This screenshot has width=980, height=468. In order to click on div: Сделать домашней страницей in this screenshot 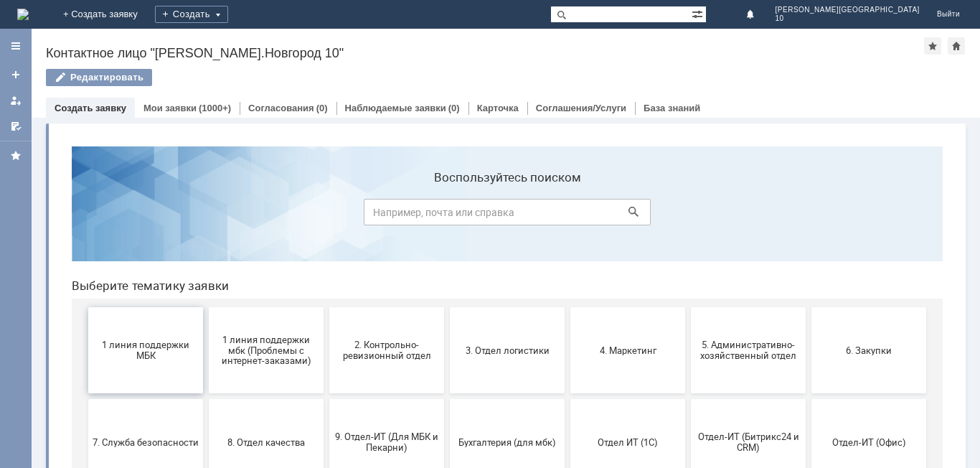, I will do `click(956, 46)`.